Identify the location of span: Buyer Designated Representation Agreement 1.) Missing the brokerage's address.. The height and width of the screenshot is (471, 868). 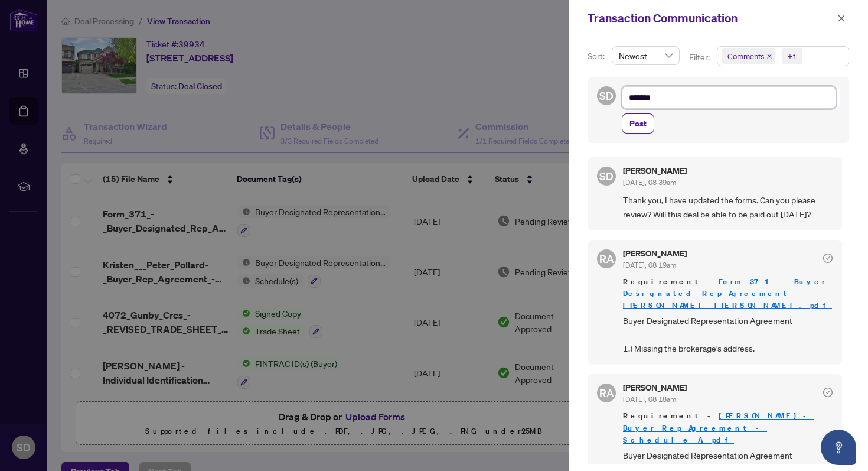
(727, 334).